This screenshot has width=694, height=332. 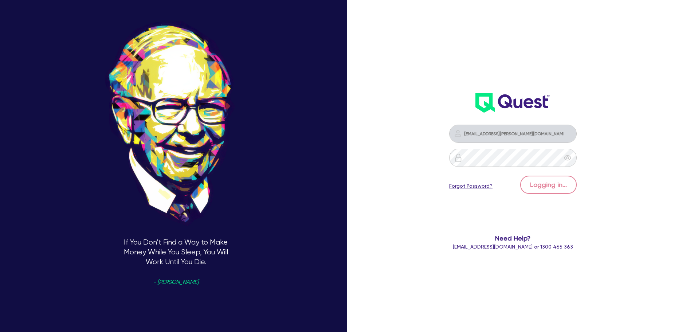 What do you see at coordinates (513, 238) in the screenshot?
I see `span: Need Help?` at bounding box center [513, 238].